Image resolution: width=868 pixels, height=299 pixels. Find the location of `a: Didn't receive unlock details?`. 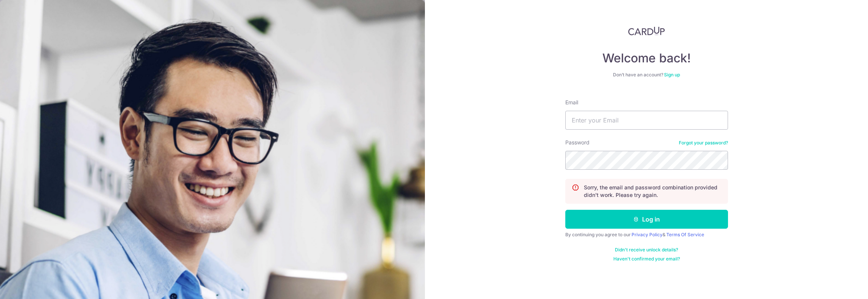

a: Didn't receive unlock details? is located at coordinates (646, 249).